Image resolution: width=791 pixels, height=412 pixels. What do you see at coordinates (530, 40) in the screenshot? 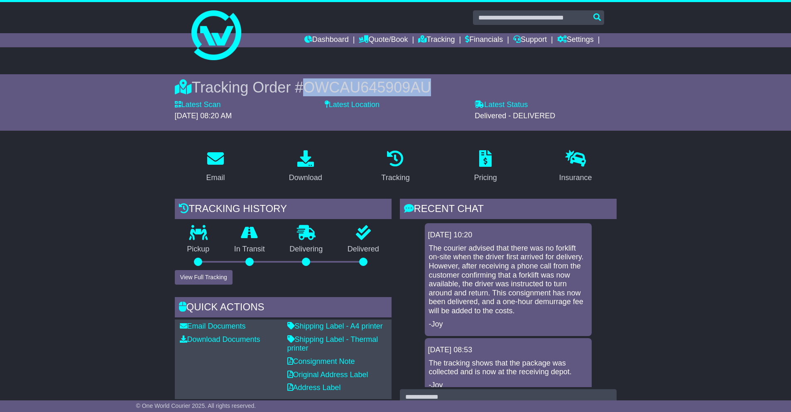
I see `a: Support` at bounding box center [530, 40].